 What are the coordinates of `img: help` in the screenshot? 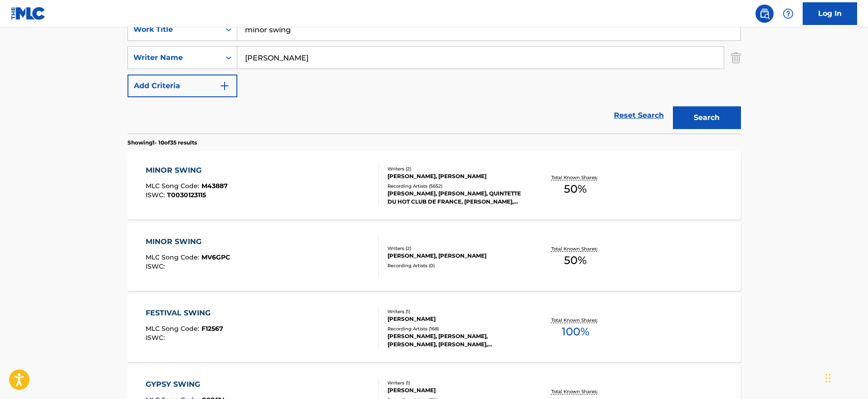 It's located at (788, 14).